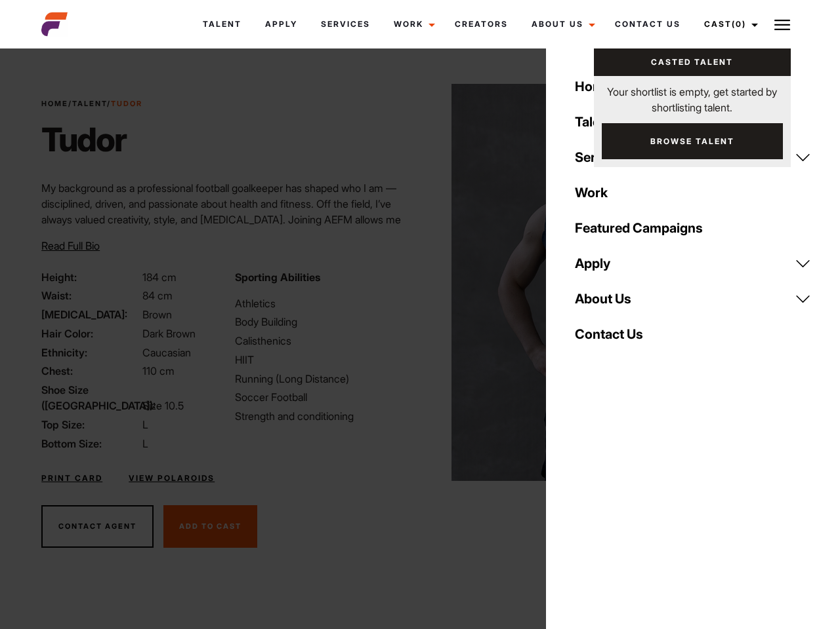 This screenshot has width=840, height=629. What do you see at coordinates (71, 478) in the screenshot?
I see `a: Print Card` at bounding box center [71, 478].